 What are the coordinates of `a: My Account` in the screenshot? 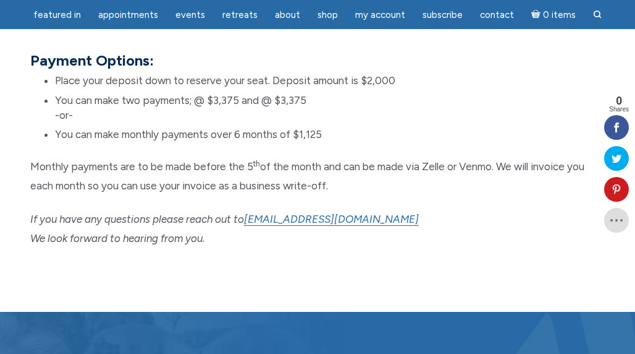 It's located at (380, 15).